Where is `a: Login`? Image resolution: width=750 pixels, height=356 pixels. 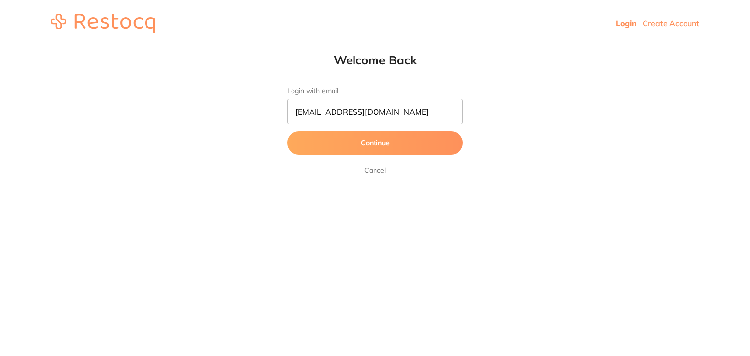
a: Login is located at coordinates (626, 23).